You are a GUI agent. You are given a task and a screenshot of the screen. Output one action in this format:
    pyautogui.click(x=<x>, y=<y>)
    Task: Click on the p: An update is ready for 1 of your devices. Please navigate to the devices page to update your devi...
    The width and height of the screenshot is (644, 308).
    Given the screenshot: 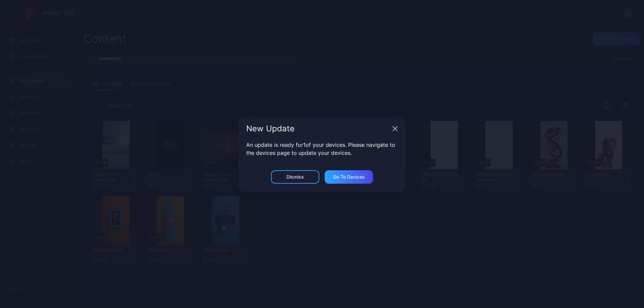 What is the action you would take?
    pyautogui.click(x=322, y=149)
    